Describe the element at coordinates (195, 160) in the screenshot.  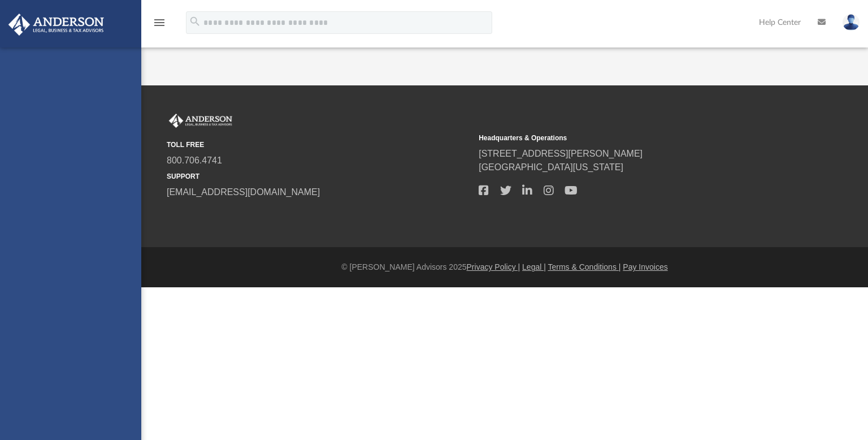
I see `a: 800.706.4741` at that location.